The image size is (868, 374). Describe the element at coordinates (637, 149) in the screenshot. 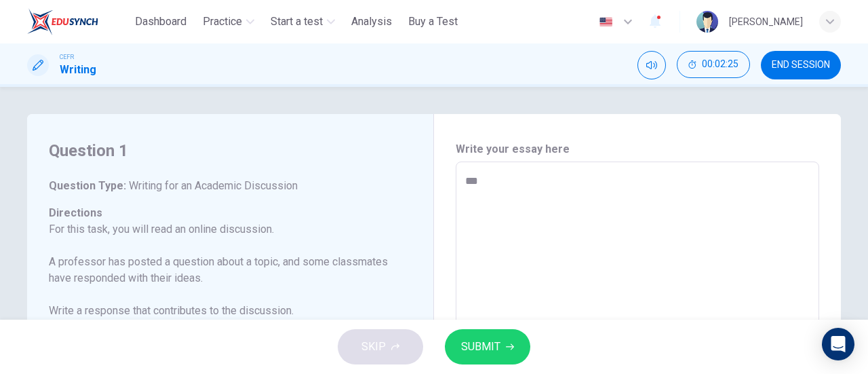

I see `h6: Write your essay here` at that location.